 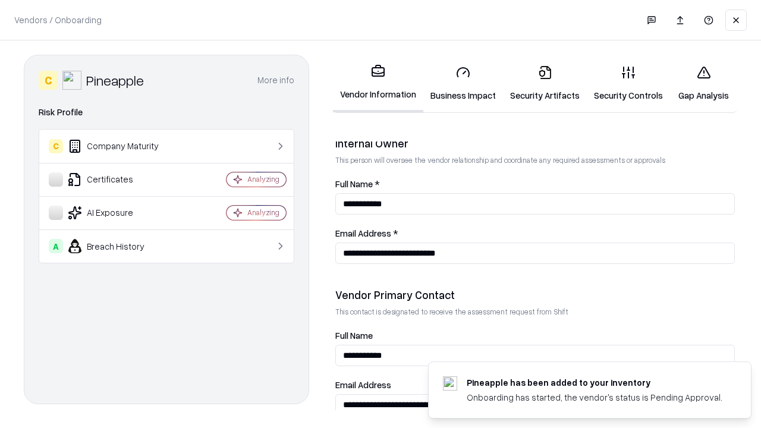 What do you see at coordinates (628, 83) in the screenshot?
I see `a: Security Controls` at bounding box center [628, 83].